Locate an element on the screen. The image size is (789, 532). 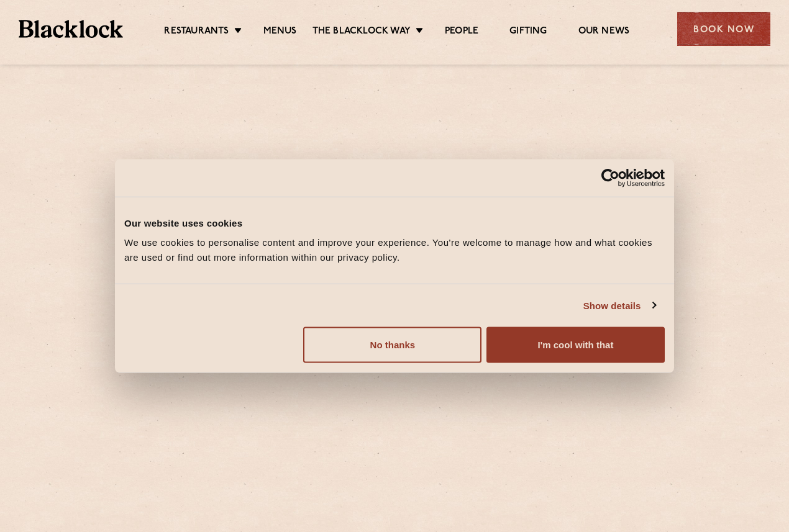
a: Gifting is located at coordinates (528, 33).